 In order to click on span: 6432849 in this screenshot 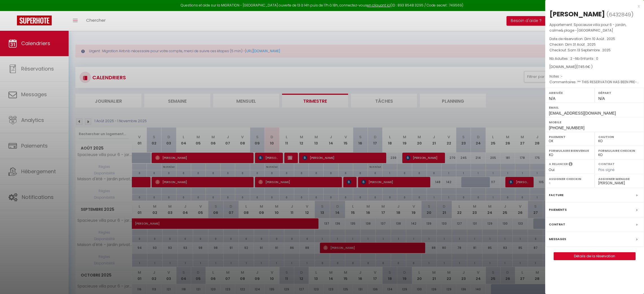, I will do `click(620, 15)`.